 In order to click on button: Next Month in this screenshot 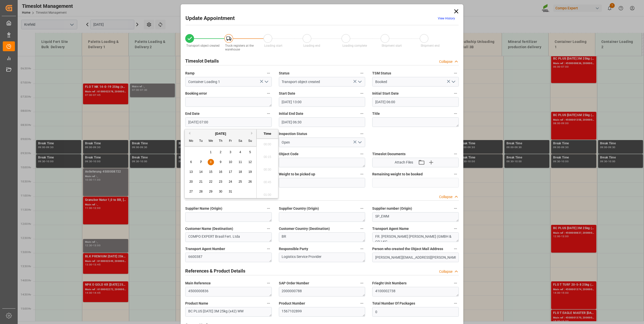, I will do `click(253, 133)`.